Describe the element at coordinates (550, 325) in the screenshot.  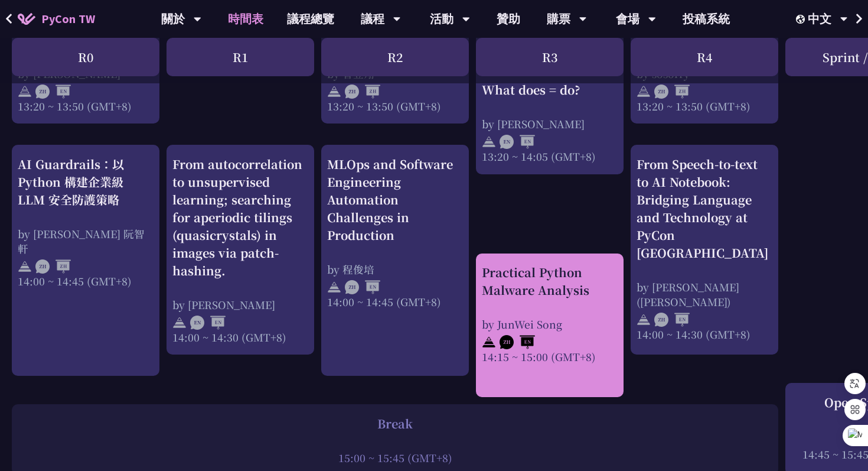
I see `a: Practical Python Malware Analysis by JunWei Song 14:15 ~ 15:00 (GMT+8)` at that location.